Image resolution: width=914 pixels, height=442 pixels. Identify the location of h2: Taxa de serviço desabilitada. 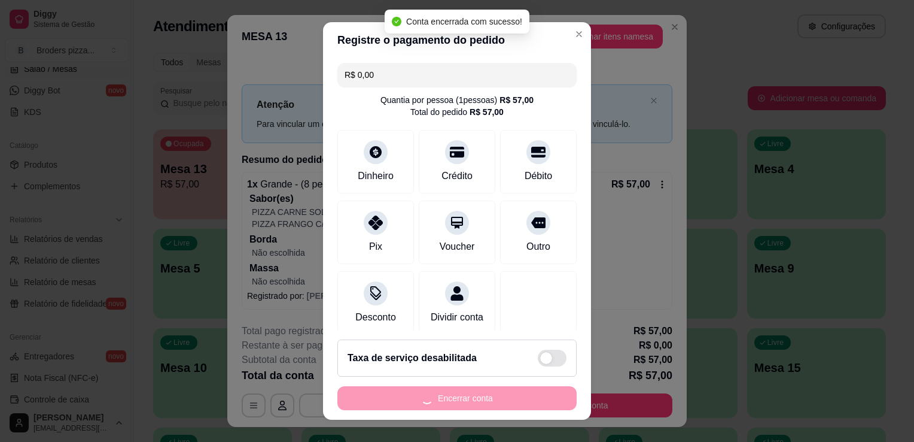
(412, 358).